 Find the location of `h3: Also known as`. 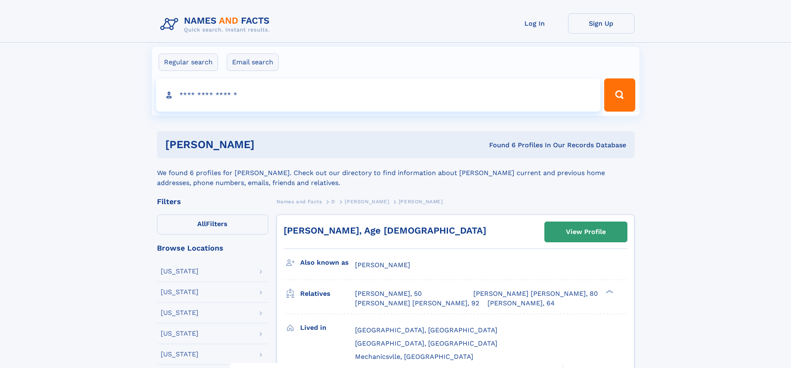

h3: Also known as is located at coordinates (328, 263).